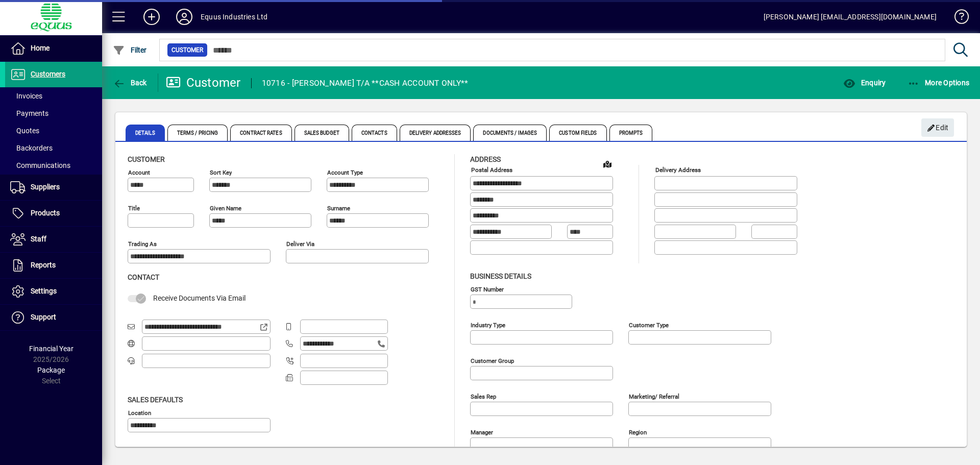  Describe the element at coordinates (220, 173) in the screenshot. I see `mat-label: Sort key` at that location.